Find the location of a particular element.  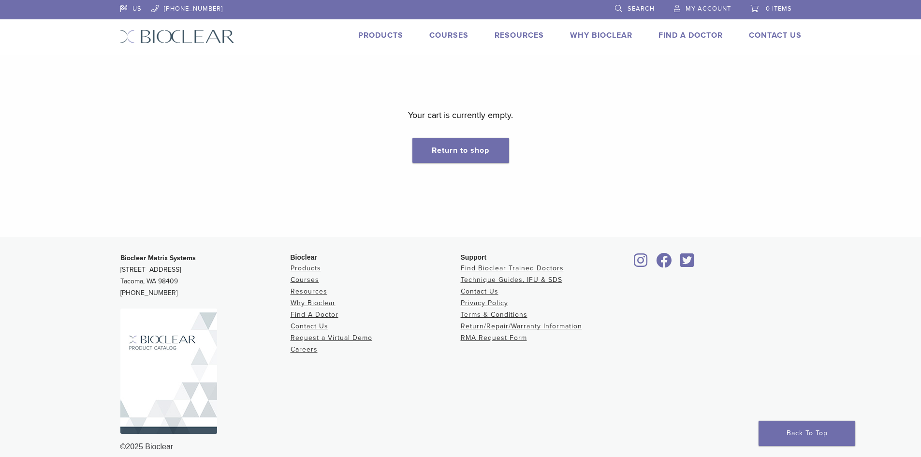

a: Technique Guides, IFU & SDS is located at coordinates (512, 280).